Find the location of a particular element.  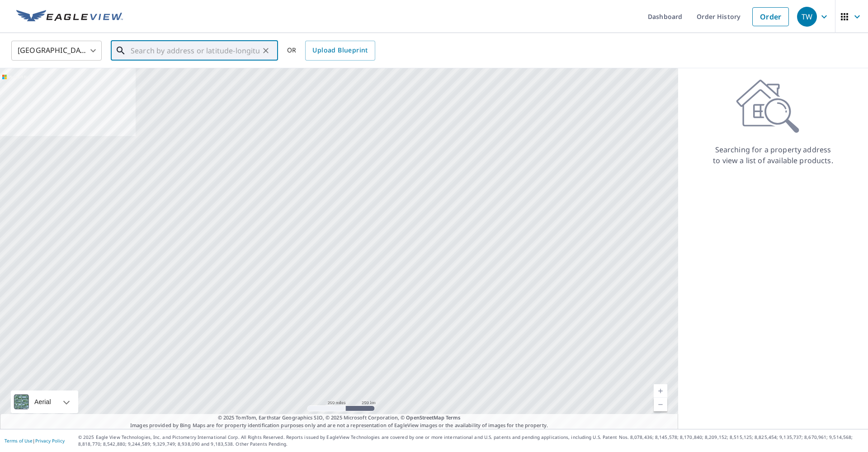

a: Current Level 5, Zoom Out is located at coordinates (661, 405).